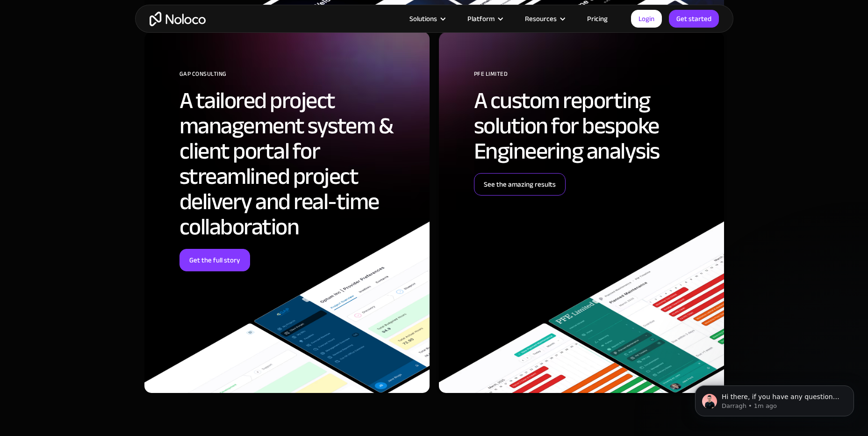 Image resolution: width=868 pixels, height=436 pixels. What do you see at coordinates (101, 40) in the screenshot?
I see `p: Message from Darragh, sent 1m ago` at bounding box center [101, 40].